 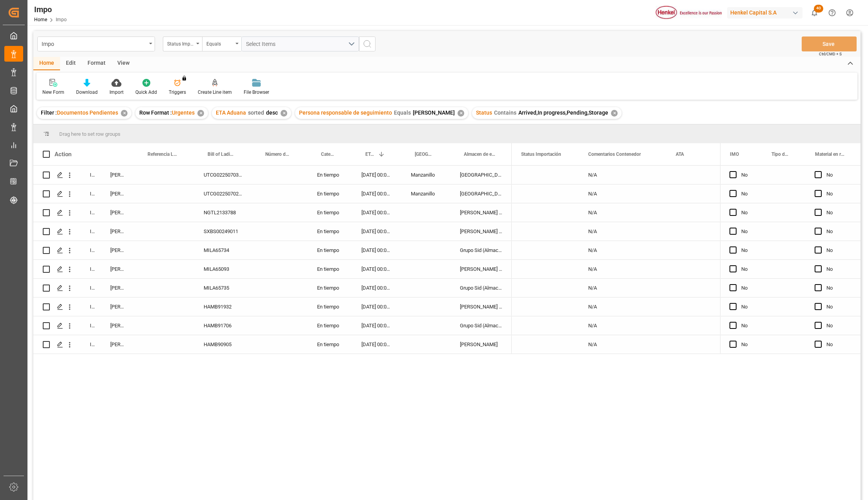 I want to click on button: Henkel Capital S.A, so click(x=766, y=12).